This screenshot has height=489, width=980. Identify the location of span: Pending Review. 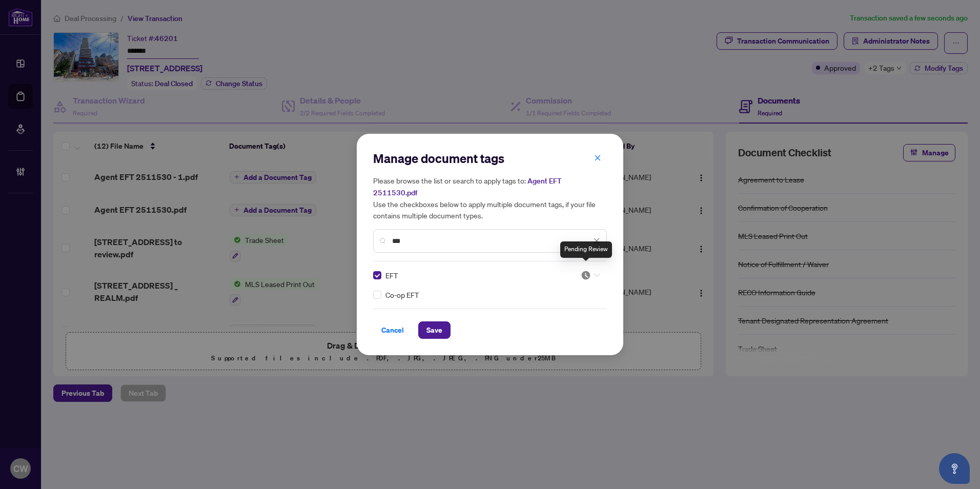
(591, 275).